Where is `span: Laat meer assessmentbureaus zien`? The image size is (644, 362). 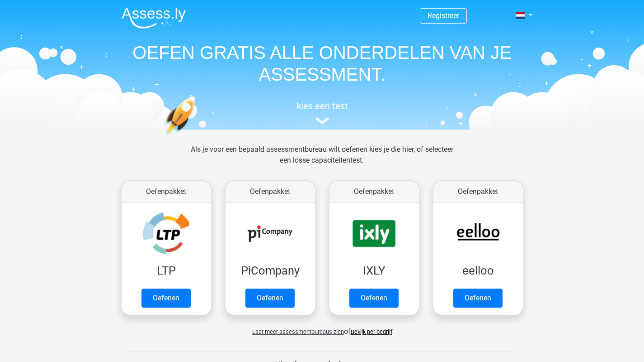 span: Laat meer assessmentbureaus zien is located at coordinates (298, 331).